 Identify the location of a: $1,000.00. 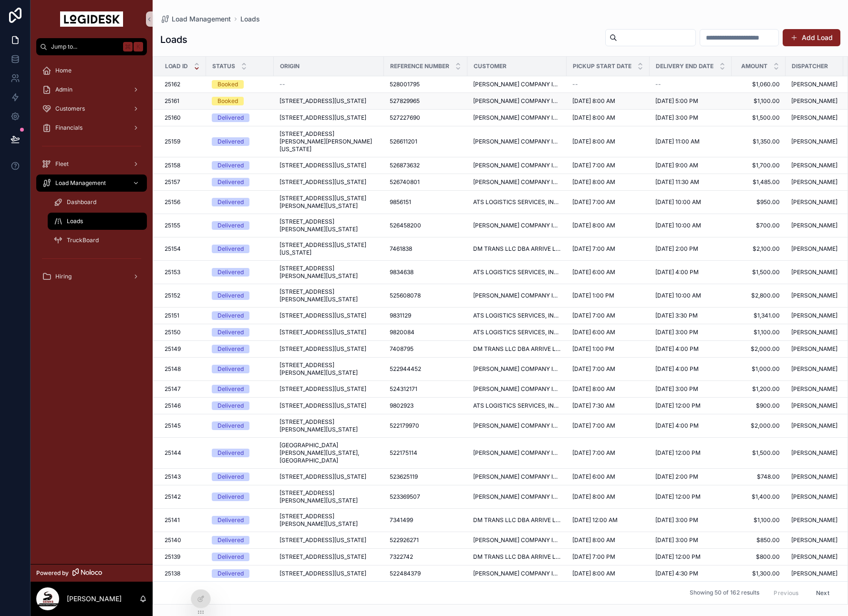
(758, 369).